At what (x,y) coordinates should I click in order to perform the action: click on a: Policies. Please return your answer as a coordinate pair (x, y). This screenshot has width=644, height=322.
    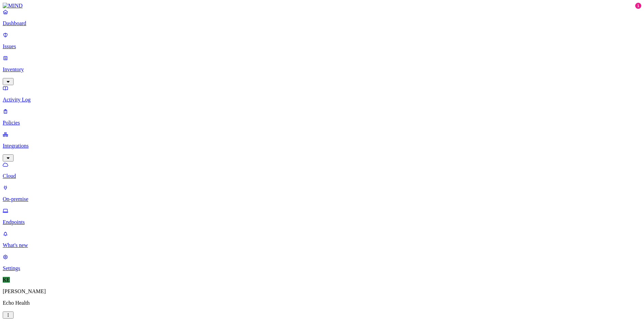
    Looking at the image, I should click on (322, 117).